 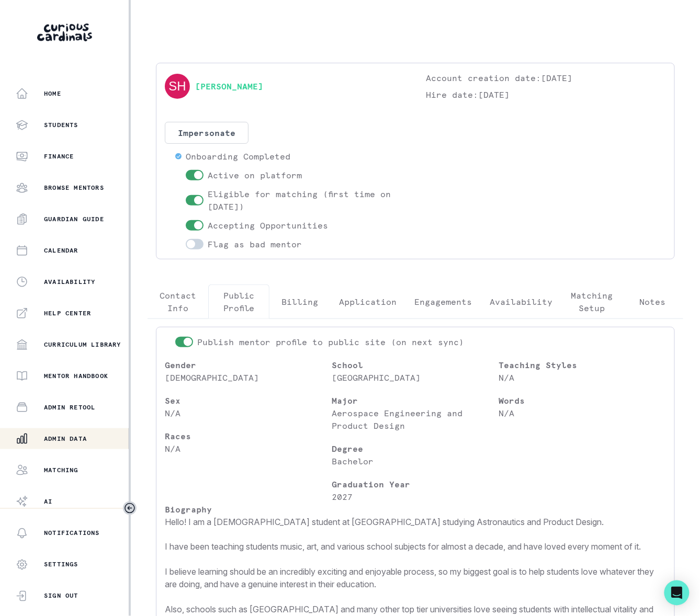 I want to click on p: Degree, so click(x=415, y=449).